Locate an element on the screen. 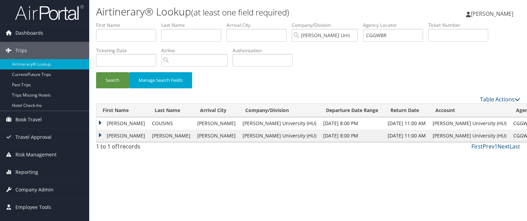  label: Ticketing Date is located at coordinates (129, 50).